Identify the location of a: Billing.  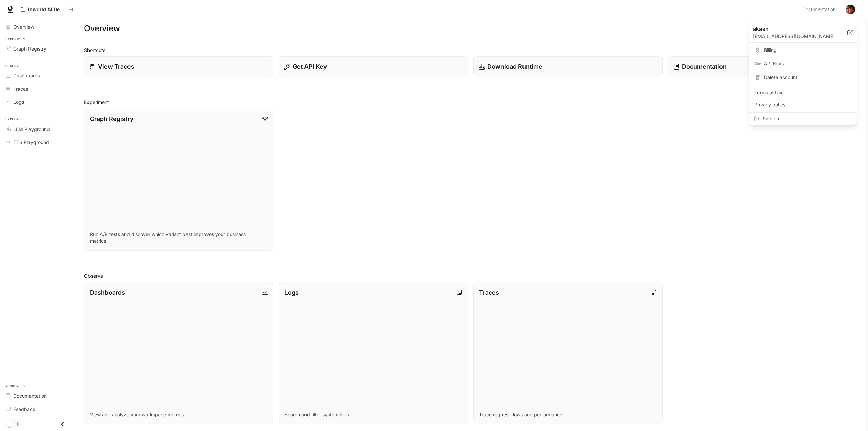
(803, 50).